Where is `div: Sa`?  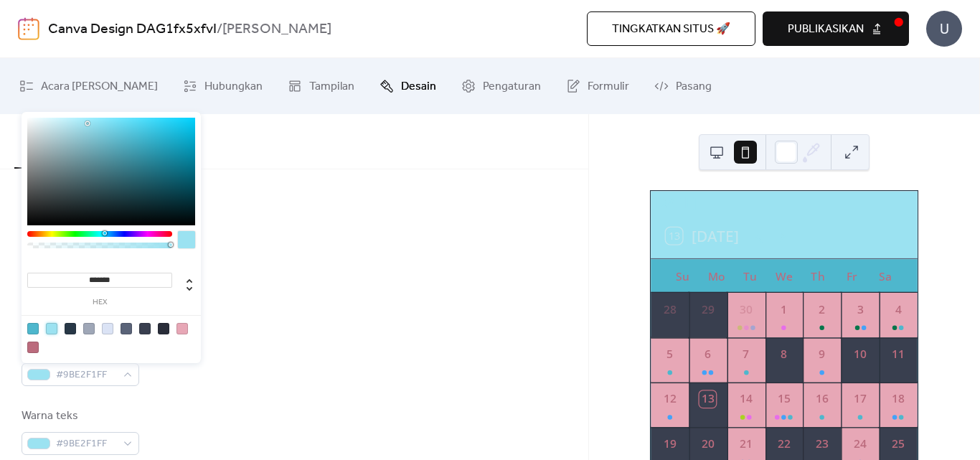
div: Sa is located at coordinates (885, 275).